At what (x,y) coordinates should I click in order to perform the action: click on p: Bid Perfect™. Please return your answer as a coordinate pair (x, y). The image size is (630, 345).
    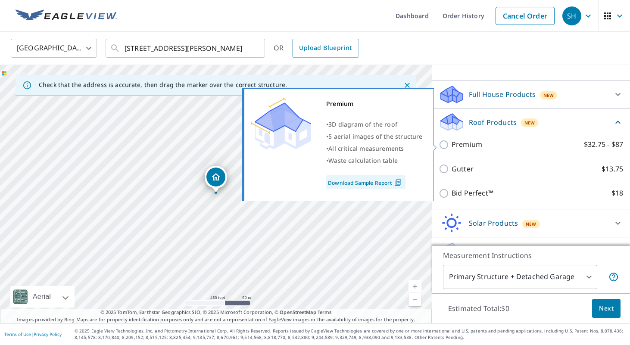
    Looking at the image, I should click on (472, 193).